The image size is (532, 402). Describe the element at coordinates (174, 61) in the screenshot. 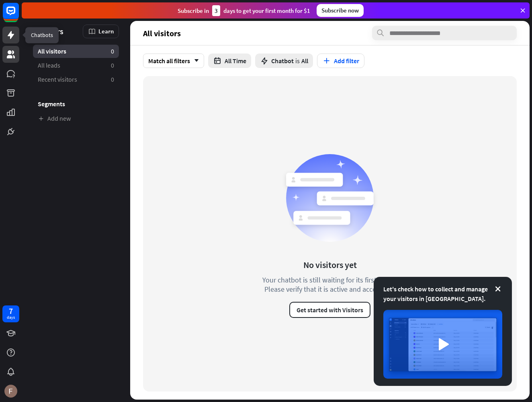

I see `div: Match all filters` at that location.